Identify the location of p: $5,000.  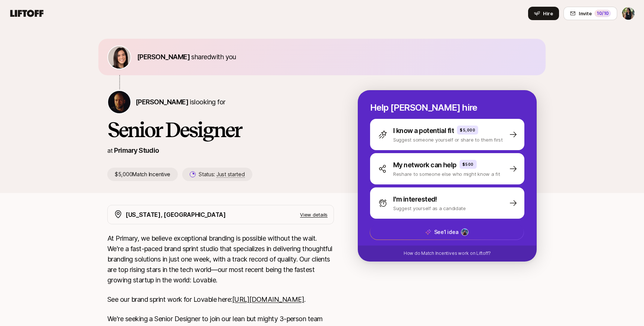
(467, 130).